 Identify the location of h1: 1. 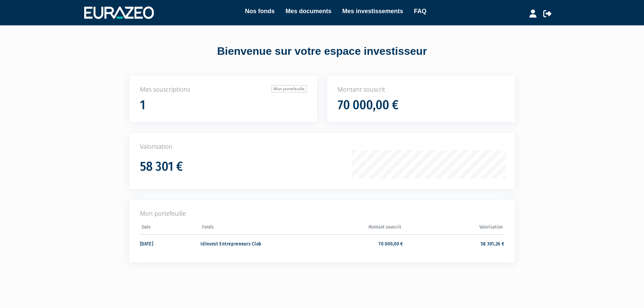
(143, 105).